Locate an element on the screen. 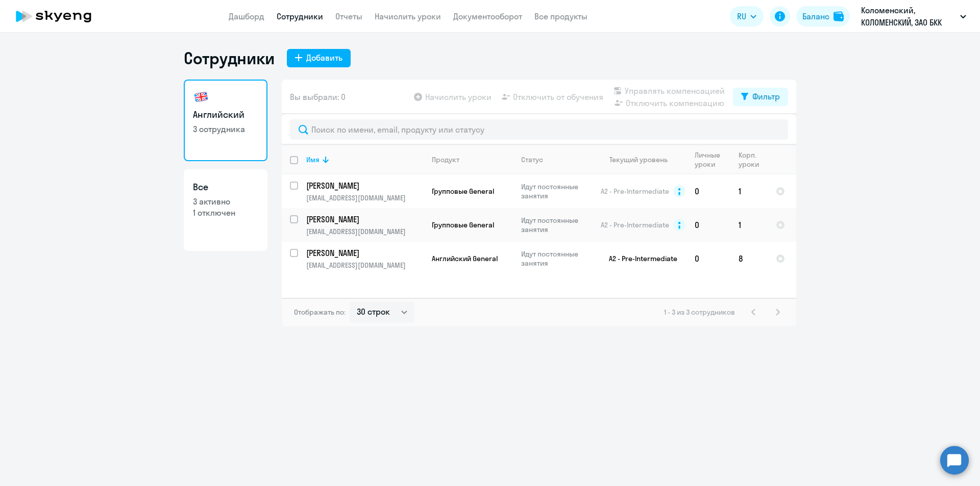 The height and width of the screenshot is (486, 980). span: Отображать по: is located at coordinates (320, 312).